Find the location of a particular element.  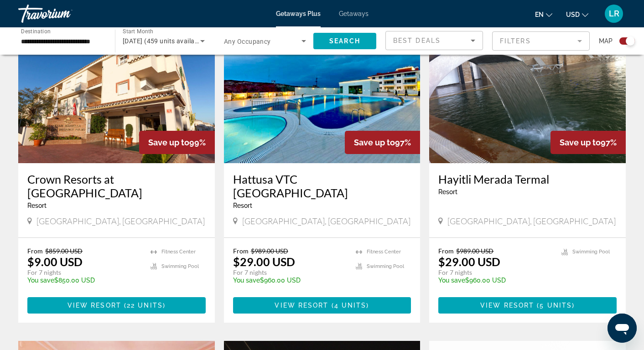

button: View Resort(22 units) is located at coordinates (116, 305).